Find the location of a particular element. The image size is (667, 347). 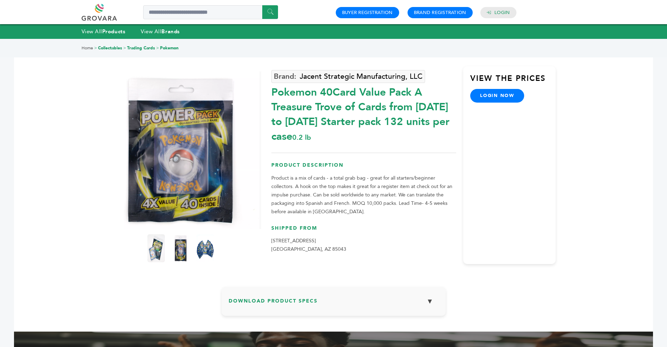

a: Collectables is located at coordinates (110, 48).